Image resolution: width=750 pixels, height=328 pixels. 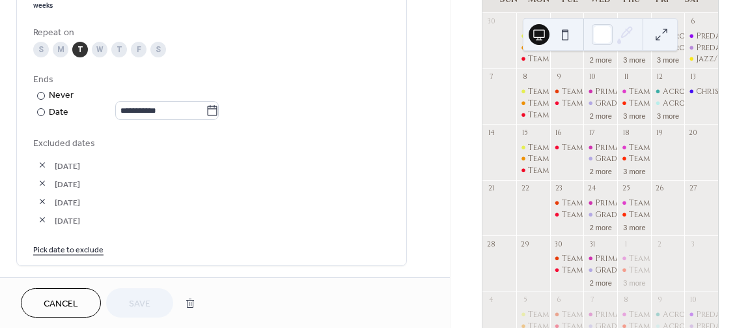 I want to click on div: 14, so click(x=491, y=132).